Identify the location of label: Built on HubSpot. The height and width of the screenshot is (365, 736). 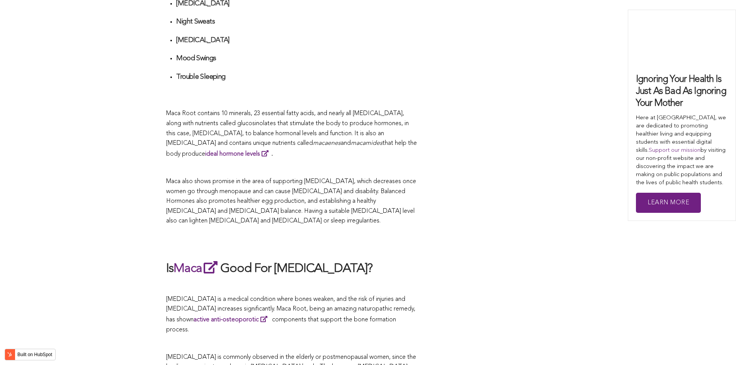
(35, 355).